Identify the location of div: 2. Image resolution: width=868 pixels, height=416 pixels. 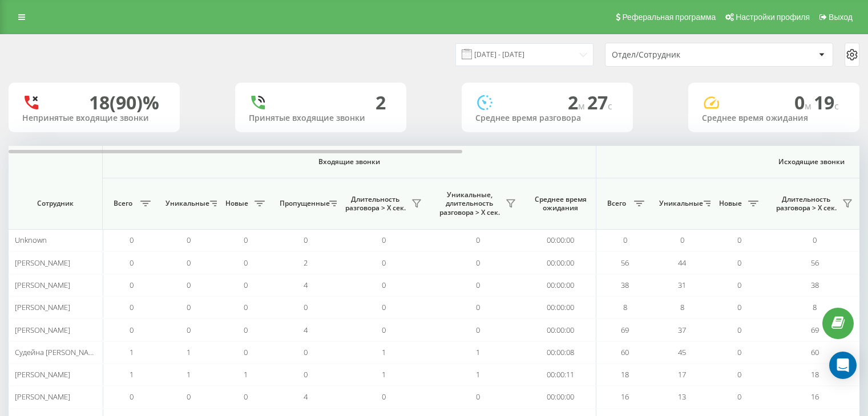
(380, 102).